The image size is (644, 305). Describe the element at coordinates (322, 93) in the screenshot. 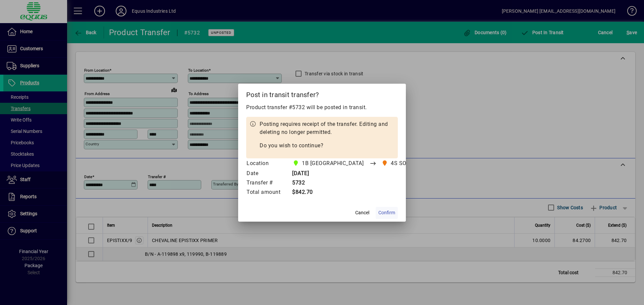

I see `h2: Post in transit transfer?` at that location.